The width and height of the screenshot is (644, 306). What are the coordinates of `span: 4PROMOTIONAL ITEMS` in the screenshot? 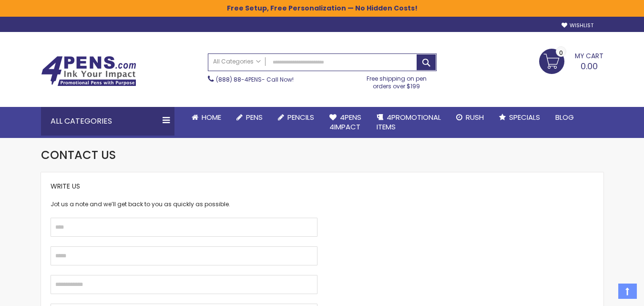 It's located at (409, 122).